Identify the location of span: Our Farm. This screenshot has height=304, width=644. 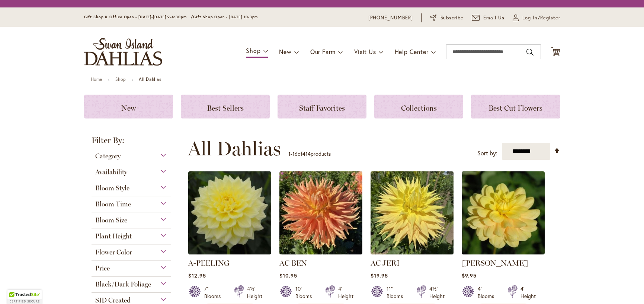
(323, 51).